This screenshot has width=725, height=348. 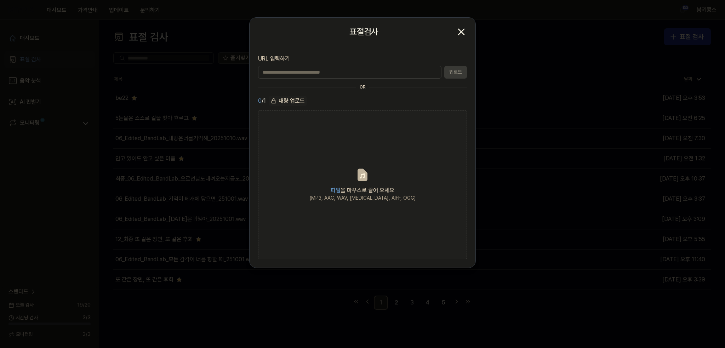 I want to click on div: 대량 업로드, so click(x=288, y=101).